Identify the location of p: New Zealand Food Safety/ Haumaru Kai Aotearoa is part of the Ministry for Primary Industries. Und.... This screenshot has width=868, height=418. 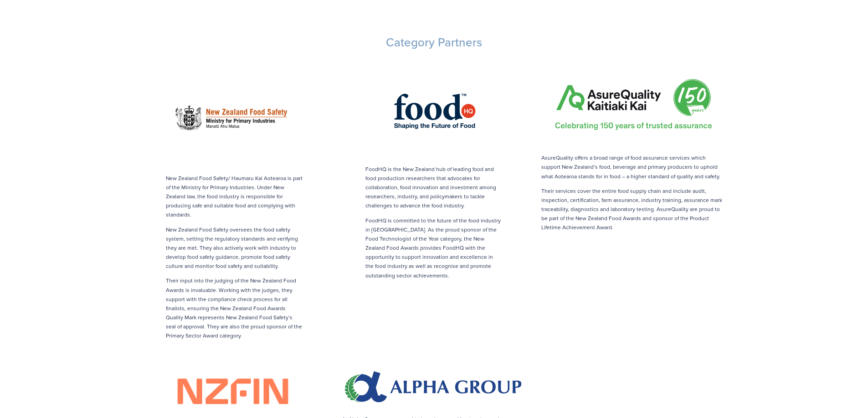
(234, 197).